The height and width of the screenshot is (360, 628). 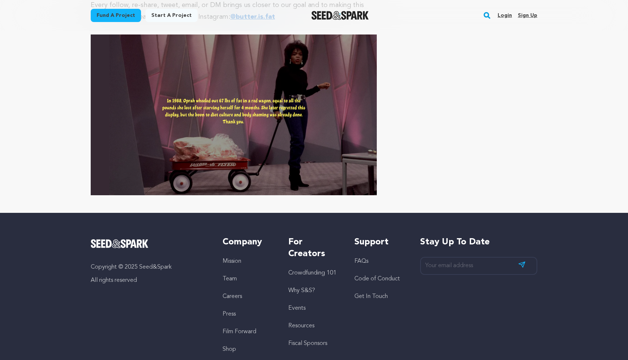 What do you see at coordinates (119, 244) in the screenshot?
I see `img: Seed&Spark Logo` at bounding box center [119, 244].